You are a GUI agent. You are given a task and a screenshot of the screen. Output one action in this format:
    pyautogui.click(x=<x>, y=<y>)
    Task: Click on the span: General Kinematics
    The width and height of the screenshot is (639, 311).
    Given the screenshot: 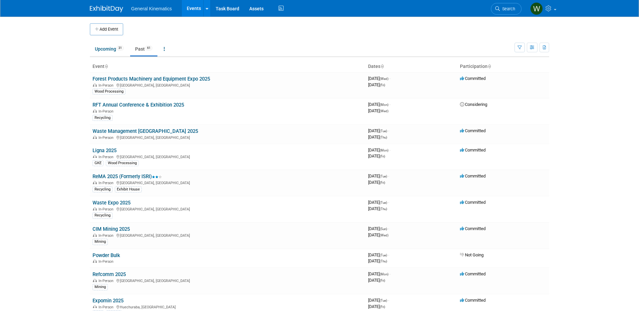 What is the action you would take?
    pyautogui.click(x=151, y=9)
    